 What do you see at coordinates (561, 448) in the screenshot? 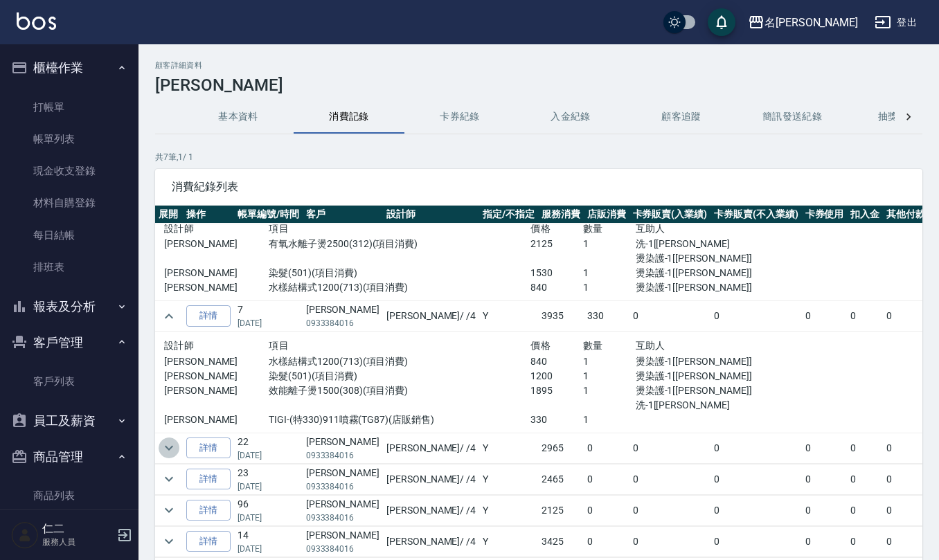
I see `td: 2965` at bounding box center [561, 448].